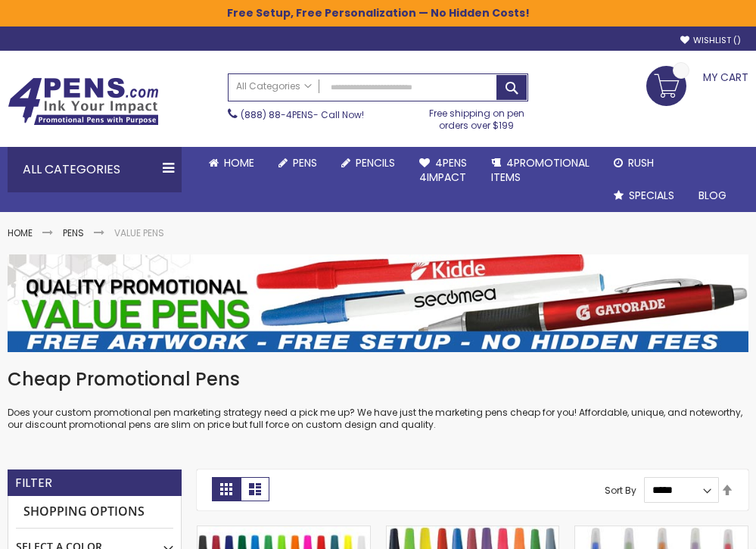 The height and width of the screenshot is (549, 756). I want to click on a: Belfast B Value Stick Pen, so click(284, 532).